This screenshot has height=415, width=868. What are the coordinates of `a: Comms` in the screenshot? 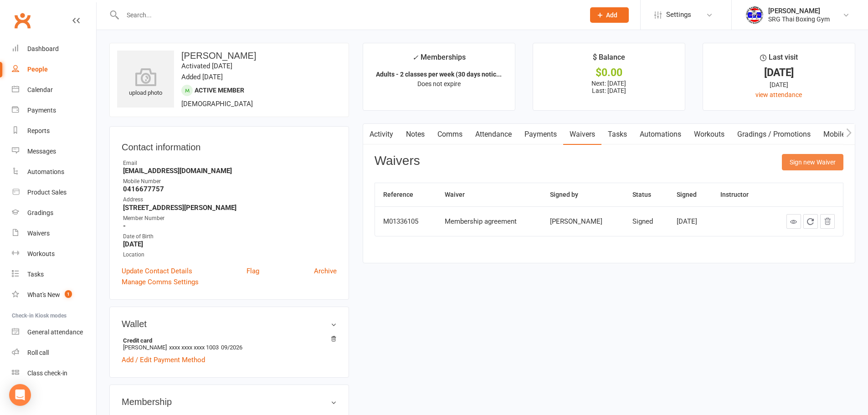 It's located at (450, 135).